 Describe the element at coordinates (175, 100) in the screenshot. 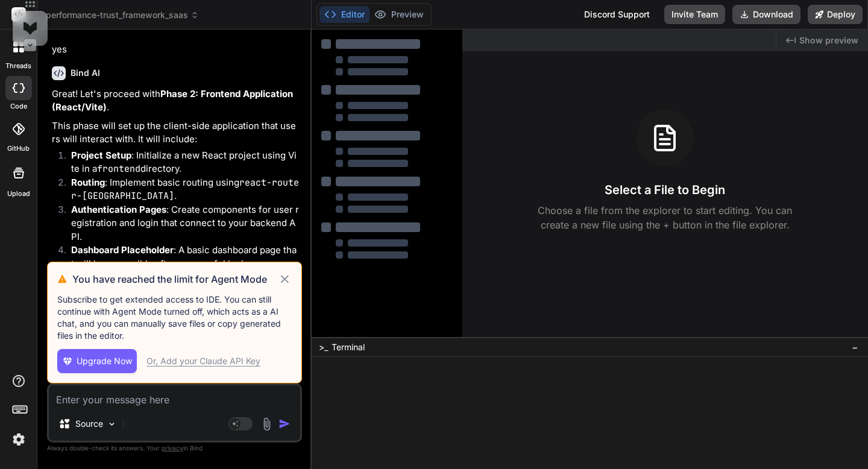

I see `p: Great! Let's proceed with .` at that location.